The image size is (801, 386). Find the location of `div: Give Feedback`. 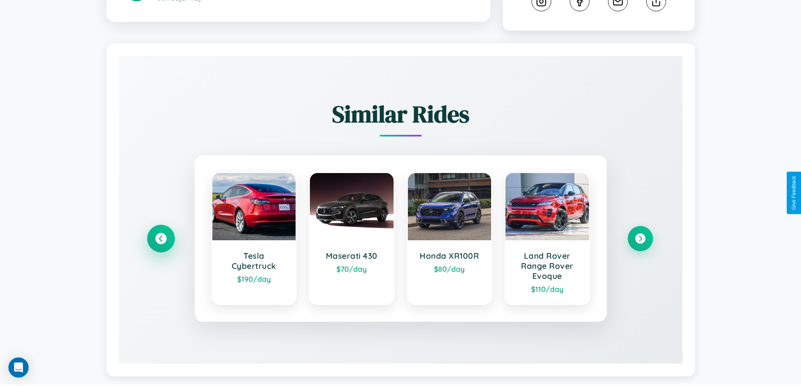

div: Give Feedback is located at coordinates (794, 193).